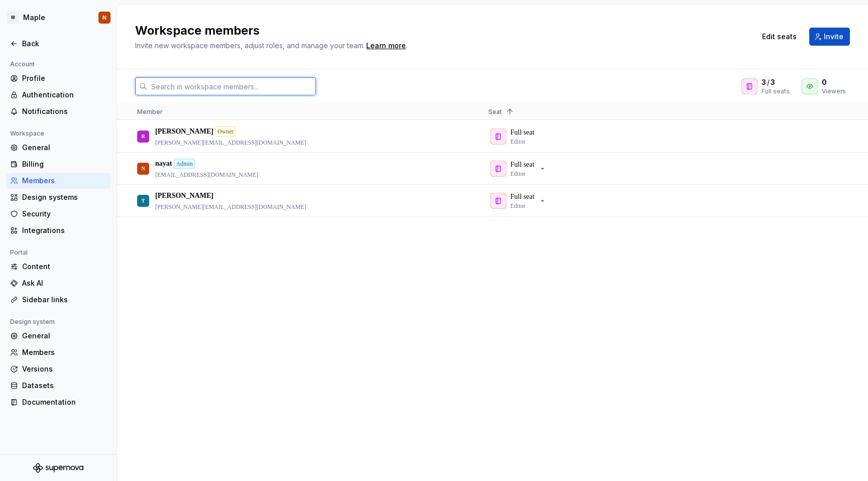  What do you see at coordinates (13, 17) in the screenshot?
I see `div: M` at bounding box center [13, 17].